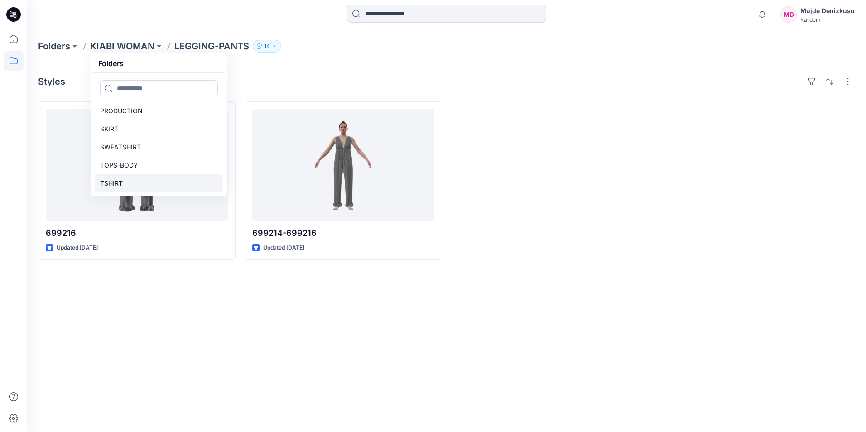  Describe the element at coordinates (119, 165) in the screenshot. I see `p: TOPS-BODY` at that location.